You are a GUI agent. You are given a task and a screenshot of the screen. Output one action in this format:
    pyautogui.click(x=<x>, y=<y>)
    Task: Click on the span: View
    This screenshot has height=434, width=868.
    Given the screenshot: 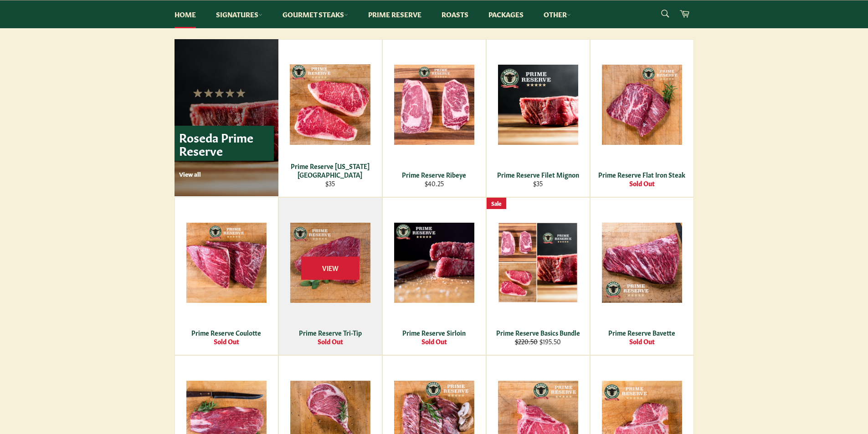 What is the action you would take?
    pyautogui.click(x=330, y=268)
    